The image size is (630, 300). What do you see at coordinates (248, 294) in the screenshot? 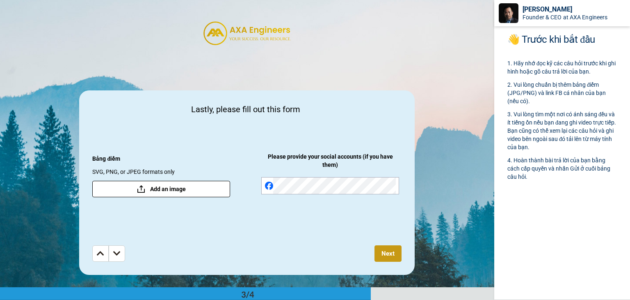
I see `div: 3/4` at bounding box center [248, 294].